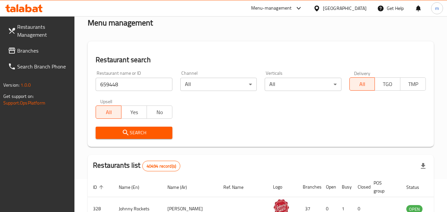 This screenshot has width=447, height=212. I want to click on input: Search for restaurant name or ID.., so click(134, 84).